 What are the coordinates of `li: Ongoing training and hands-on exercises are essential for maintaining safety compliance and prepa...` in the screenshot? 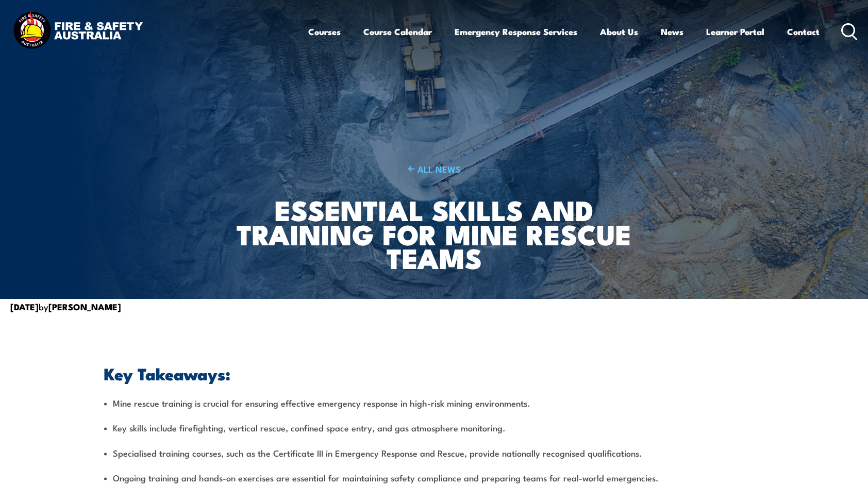 It's located at (434, 477).